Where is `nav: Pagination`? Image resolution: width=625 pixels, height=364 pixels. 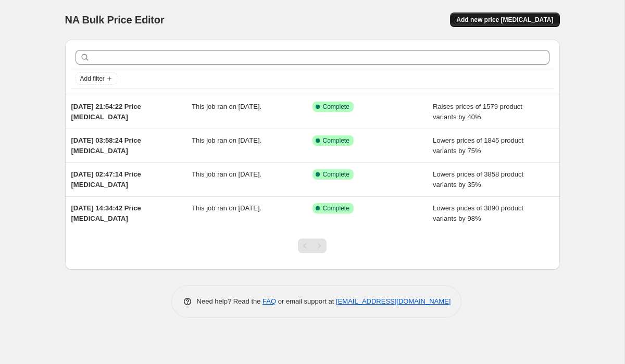
nav: Pagination is located at coordinates (312, 246).